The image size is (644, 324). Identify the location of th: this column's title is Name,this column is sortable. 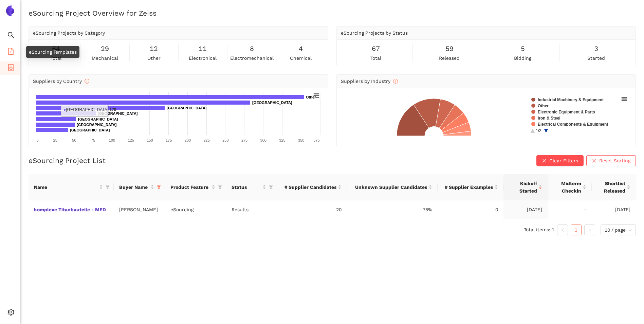
(71, 187).